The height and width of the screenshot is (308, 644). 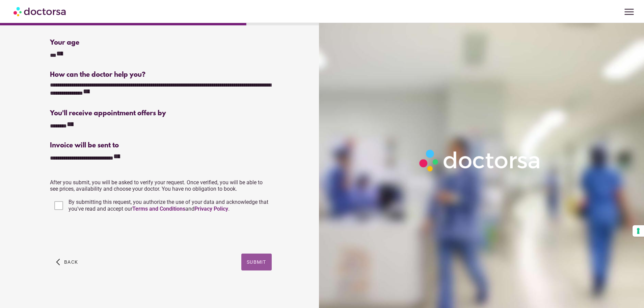 I want to click on span: menu, so click(x=629, y=12).